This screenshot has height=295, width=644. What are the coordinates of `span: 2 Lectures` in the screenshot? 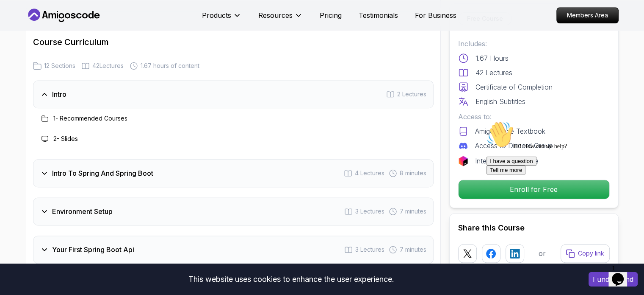 It's located at (411, 94).